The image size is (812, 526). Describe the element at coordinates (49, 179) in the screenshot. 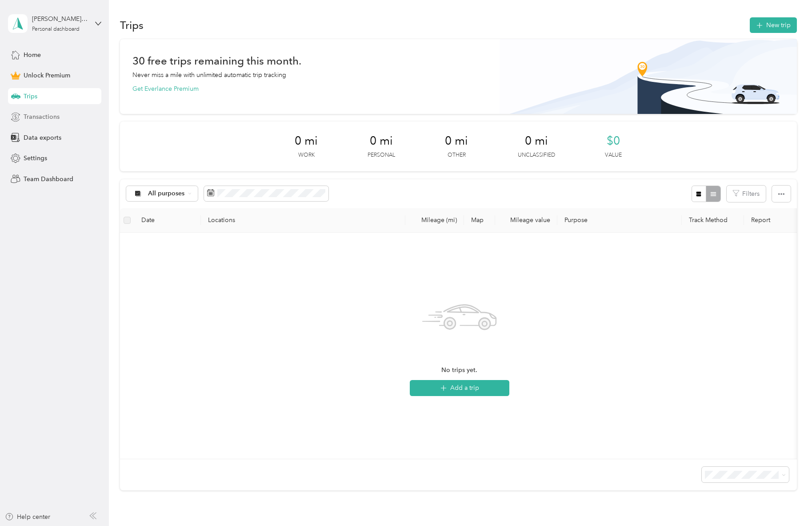

I see `span: Team Dashboard` at that location.